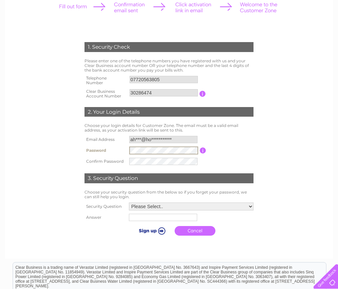 This screenshot has width=338, height=289. Describe the element at coordinates (269, 30) in the screenshot. I see `a: Energy` at that location.